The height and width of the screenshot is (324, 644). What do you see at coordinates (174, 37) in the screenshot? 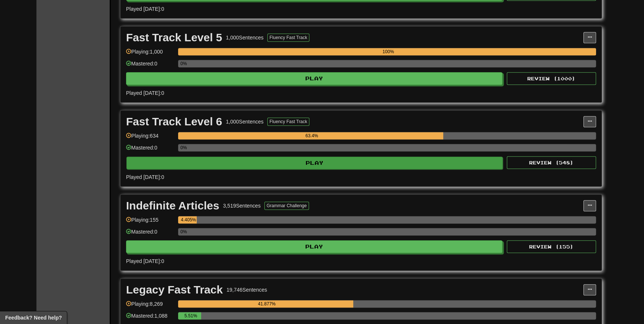
I see `div: Fast Track Level 5` at bounding box center [174, 37].